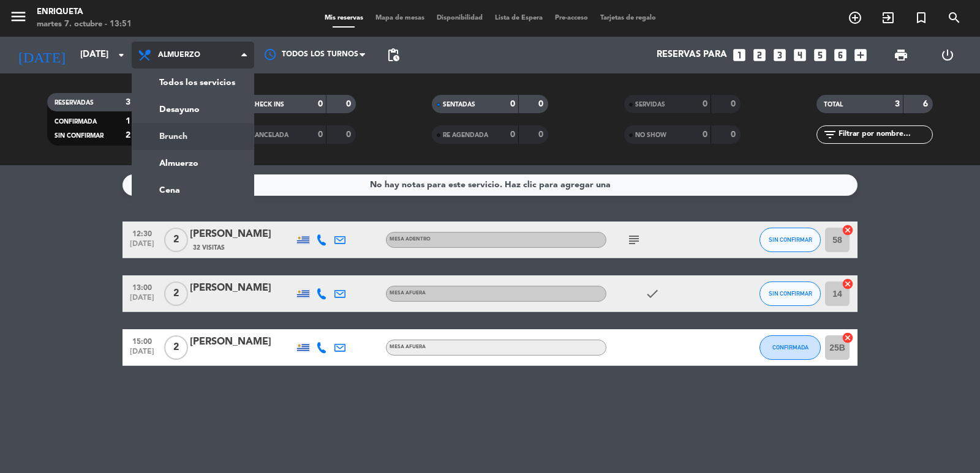  I want to click on div: No hay notas para este servicio. Haz clic para agregar una, so click(490, 185).